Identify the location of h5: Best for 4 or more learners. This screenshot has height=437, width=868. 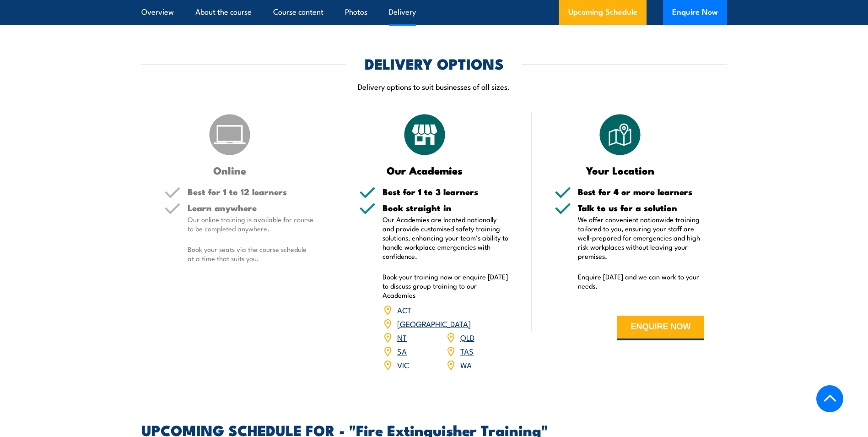
(641, 191).